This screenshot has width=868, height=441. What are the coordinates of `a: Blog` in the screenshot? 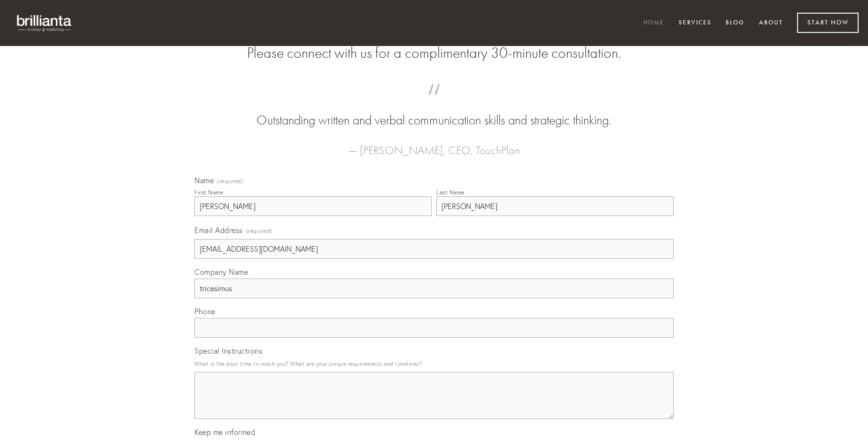 It's located at (735, 23).